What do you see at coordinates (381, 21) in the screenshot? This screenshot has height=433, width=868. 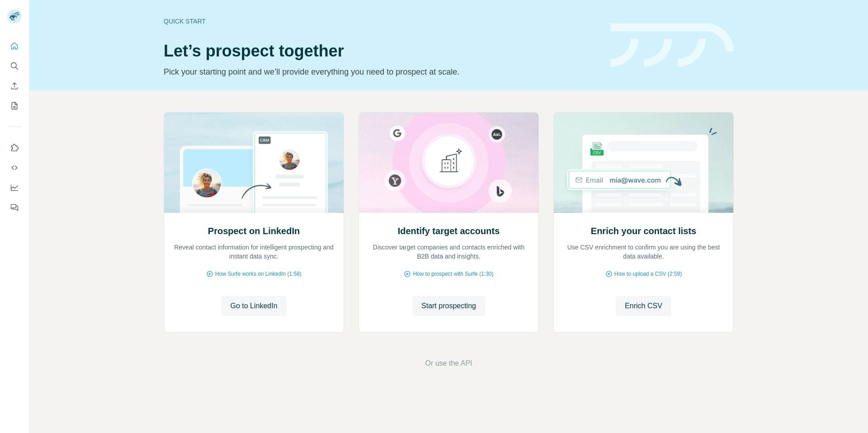 I see `div: Quick start` at bounding box center [381, 21].